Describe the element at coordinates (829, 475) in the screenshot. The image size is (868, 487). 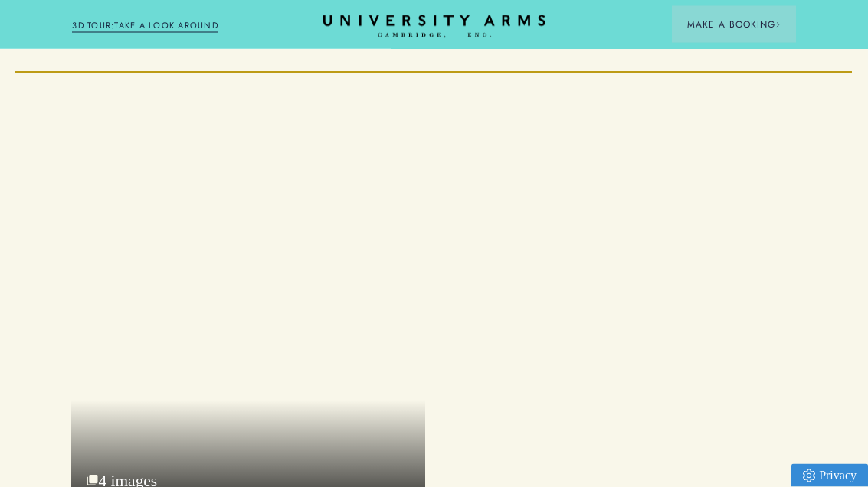
I see `a: Privacy` at that location.